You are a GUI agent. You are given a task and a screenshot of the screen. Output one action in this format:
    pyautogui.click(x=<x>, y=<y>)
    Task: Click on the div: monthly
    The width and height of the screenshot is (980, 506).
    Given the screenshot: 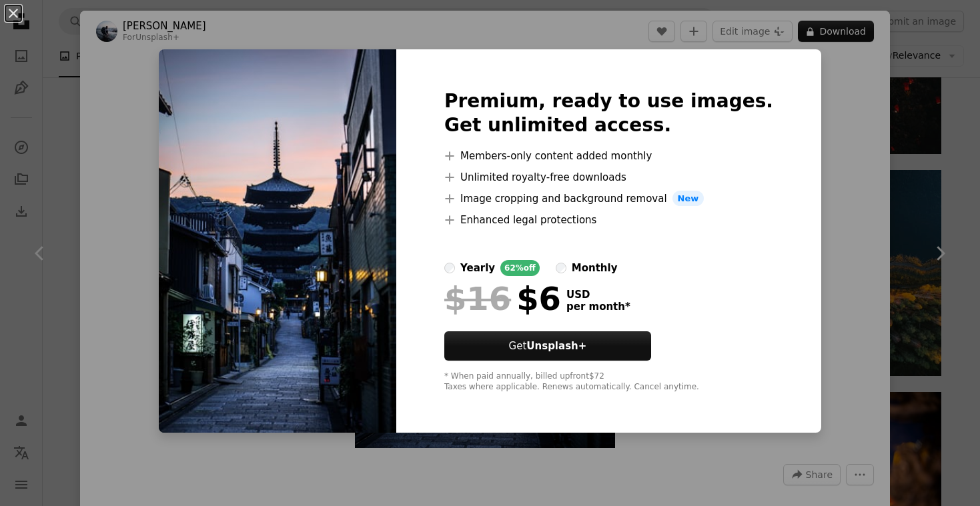 What is the action you would take?
    pyautogui.click(x=594, y=268)
    